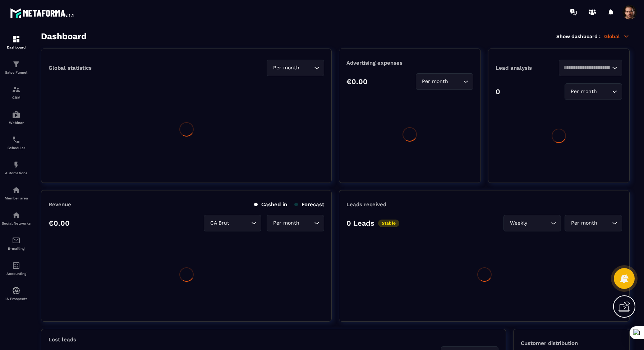 This screenshot has height=350, width=644. Describe the element at coordinates (16, 173) in the screenshot. I see `p: Automations` at that location.